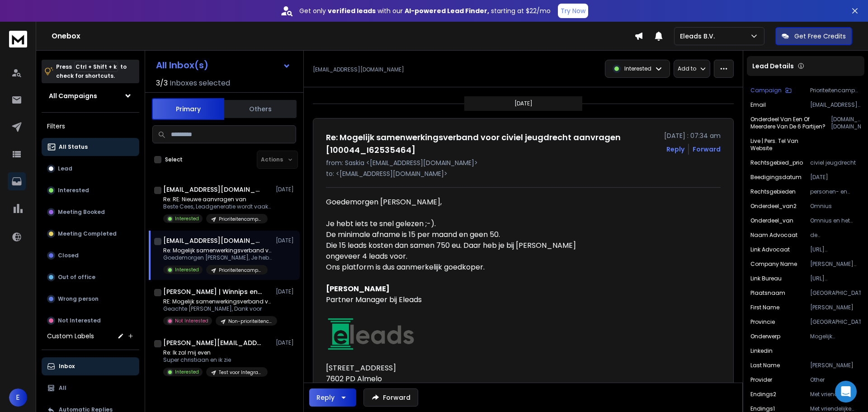 This screenshot has height=412, width=868. What do you see at coordinates (835, 380) in the screenshot?
I see `p: Other` at bounding box center [835, 380].